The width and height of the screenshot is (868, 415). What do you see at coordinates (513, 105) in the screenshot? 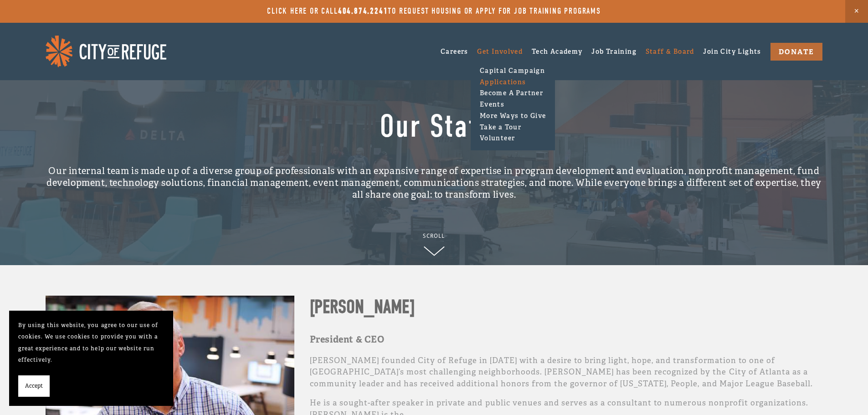
I see `a: Events` at bounding box center [513, 105].